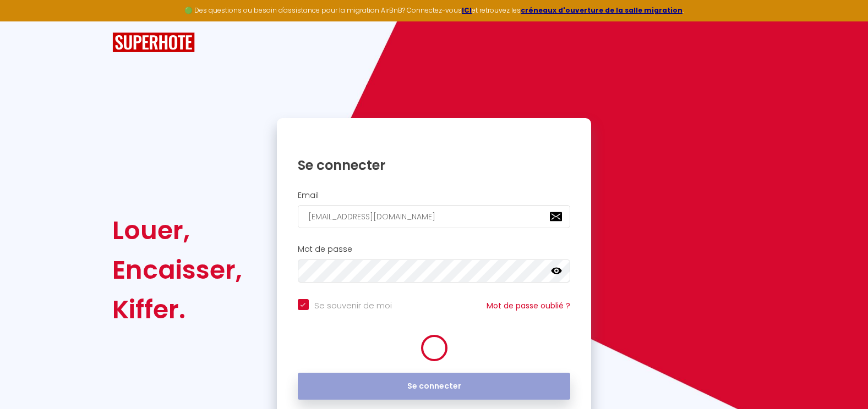 Image resolution: width=868 pixels, height=409 pixels. What do you see at coordinates (177, 310) in the screenshot?
I see `div: Kiffer.` at bounding box center [177, 310].